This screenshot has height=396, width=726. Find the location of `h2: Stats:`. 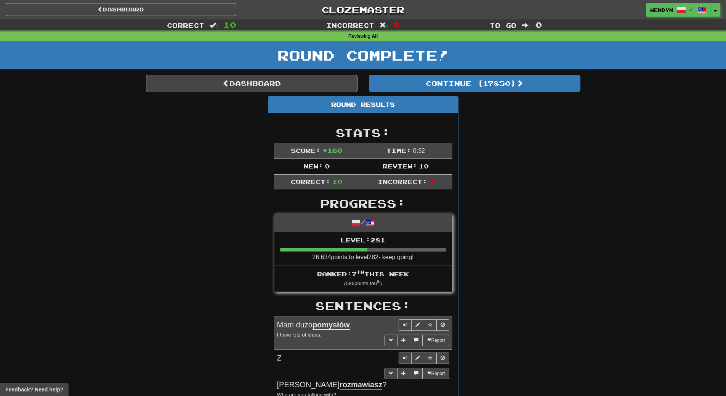

h2: Stats: is located at coordinates (363, 133).